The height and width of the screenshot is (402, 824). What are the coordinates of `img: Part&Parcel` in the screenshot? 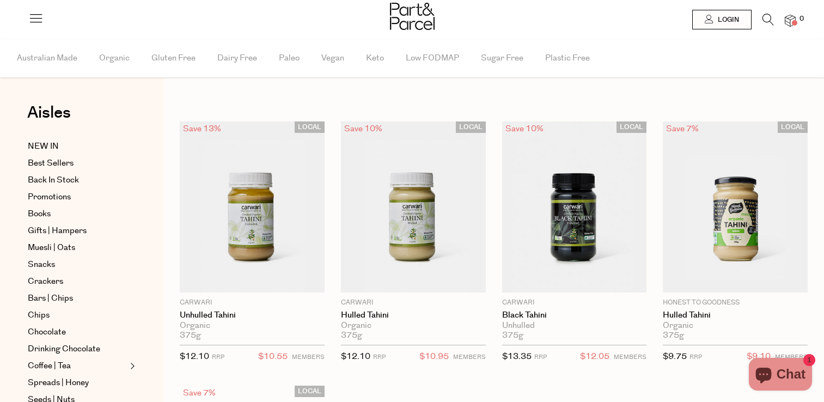 It's located at (412, 16).